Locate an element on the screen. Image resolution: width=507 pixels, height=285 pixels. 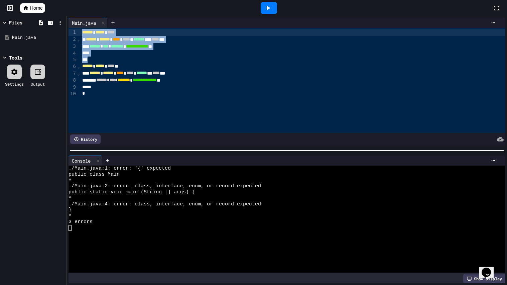
div: Settings is located at coordinates (14, 84).